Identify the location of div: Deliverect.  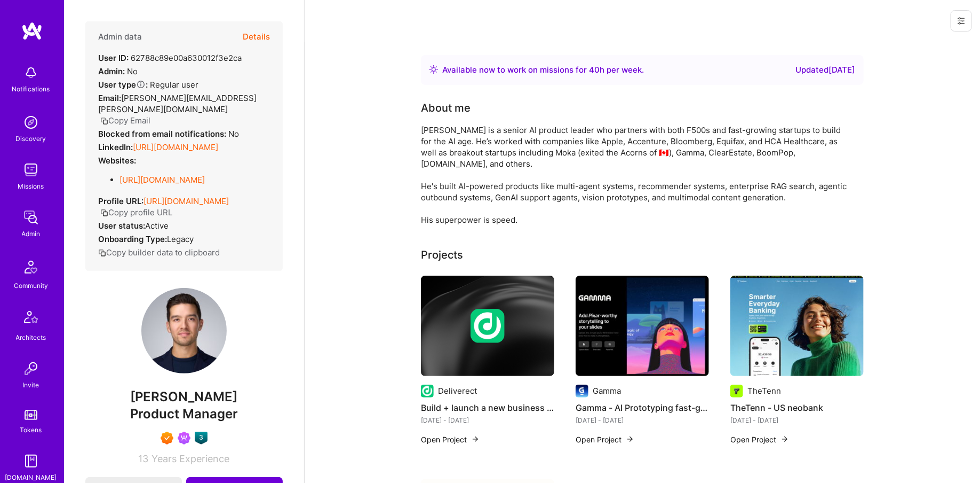
(457, 391).